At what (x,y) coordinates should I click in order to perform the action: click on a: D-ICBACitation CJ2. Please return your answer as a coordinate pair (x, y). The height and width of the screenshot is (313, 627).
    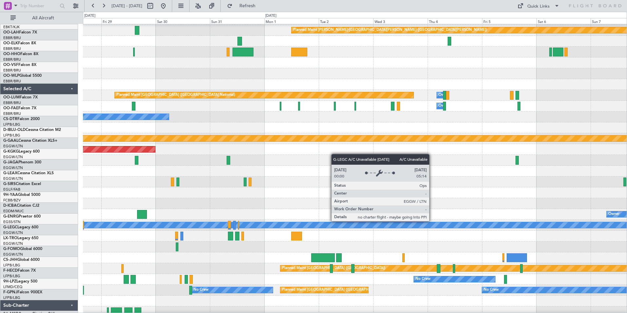
    Looking at the image, I should click on (21, 205).